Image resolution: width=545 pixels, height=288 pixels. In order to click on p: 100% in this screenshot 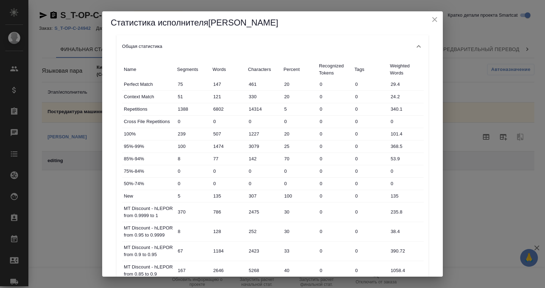, I will do `click(149, 134)`.